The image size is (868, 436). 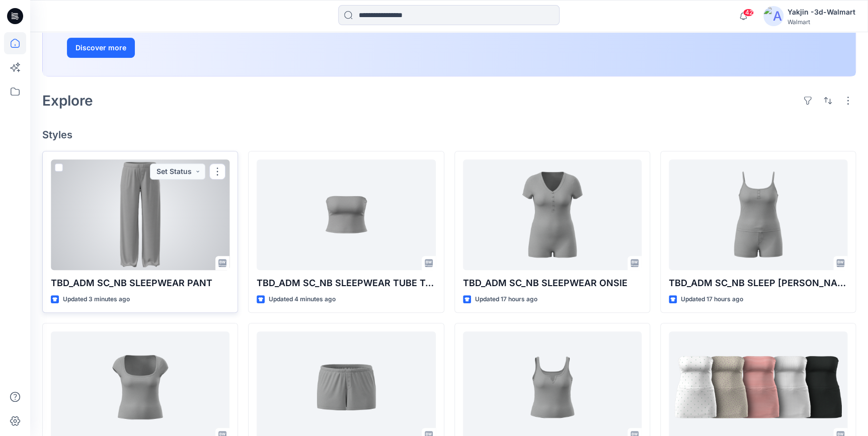 What do you see at coordinates (758, 215) in the screenshot?
I see `a: TBD_ADM SC_NB SLEEP CAMI BOXER SET` at bounding box center [758, 215].